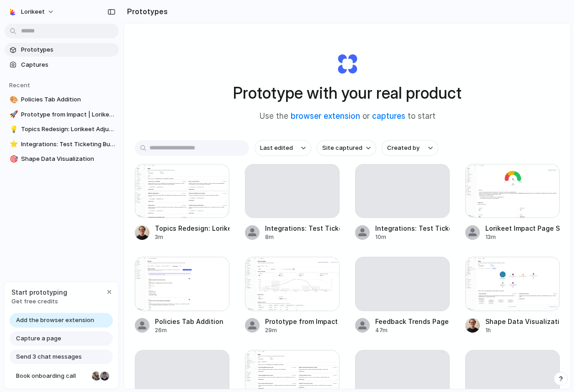  What do you see at coordinates (38, 339) in the screenshot?
I see `span: Capture a page` at bounding box center [38, 339].